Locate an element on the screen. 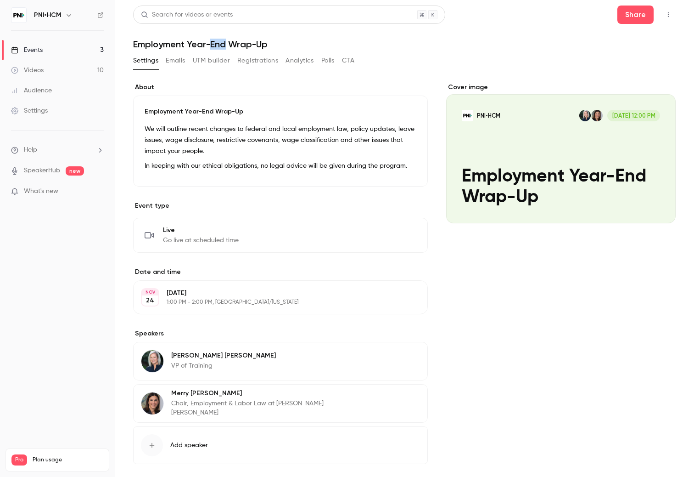 The height and width of the screenshot is (477, 694). span: Help is located at coordinates (30, 150).